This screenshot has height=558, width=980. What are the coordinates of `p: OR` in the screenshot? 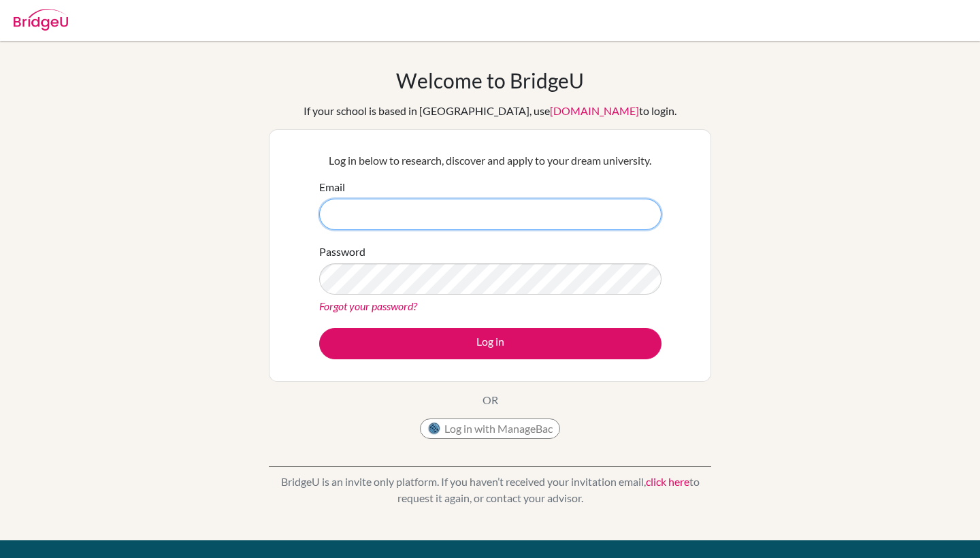 It's located at (490, 401).